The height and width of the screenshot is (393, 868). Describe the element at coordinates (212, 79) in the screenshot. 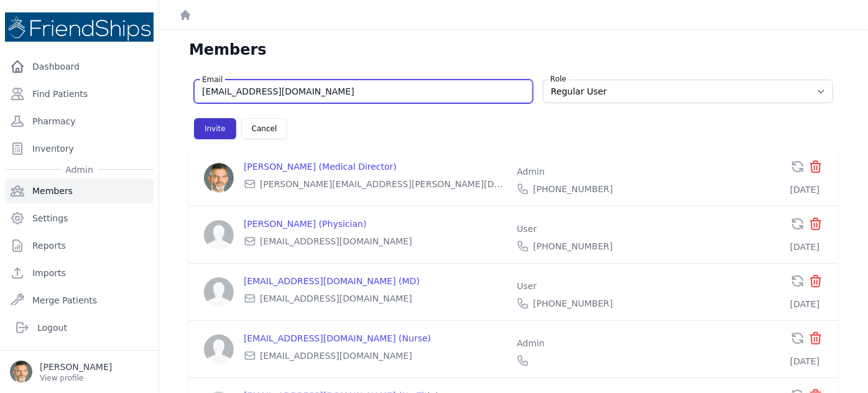

I see `label: Email` at that location.